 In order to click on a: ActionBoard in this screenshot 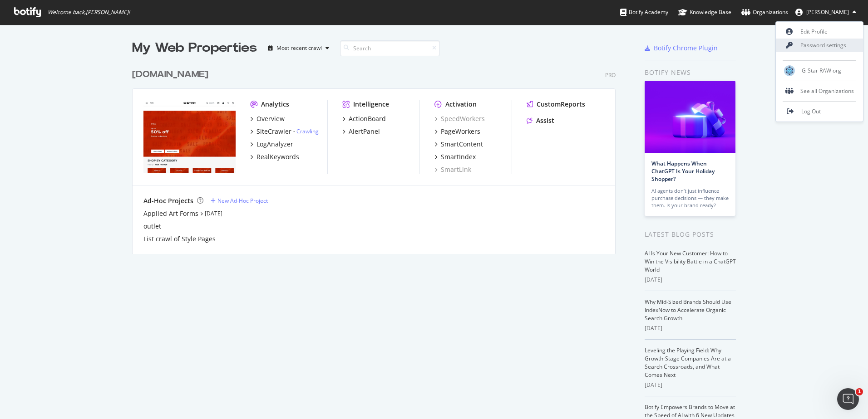, I will do `click(364, 119)`.